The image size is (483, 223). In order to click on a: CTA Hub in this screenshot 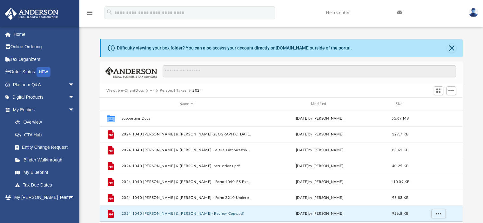, I will do `click(46, 135)`.